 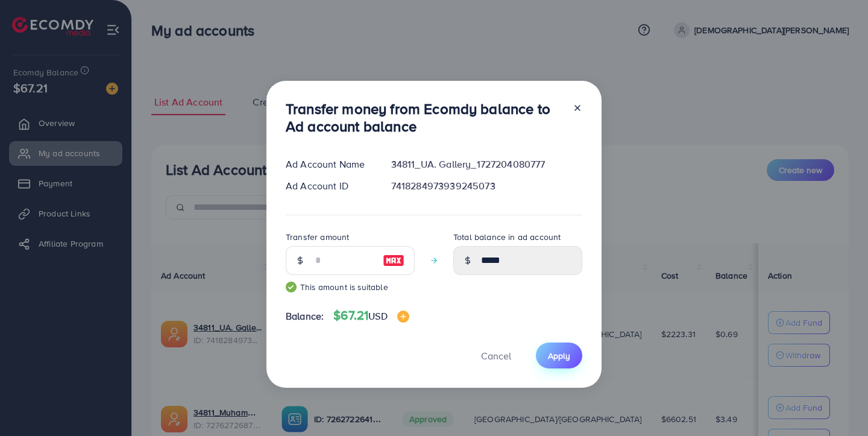 I want to click on button: Cancel, so click(x=496, y=355).